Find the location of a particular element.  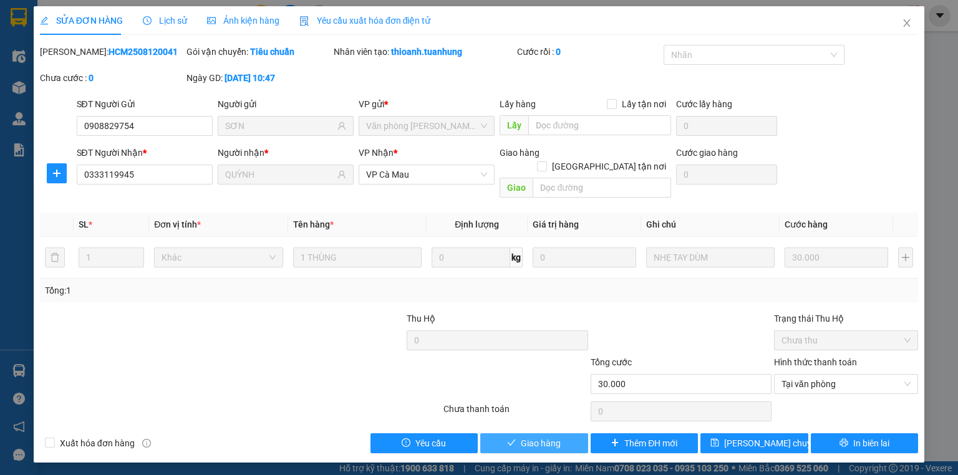

div: Nhân viên tạo: is located at coordinates (424, 52).